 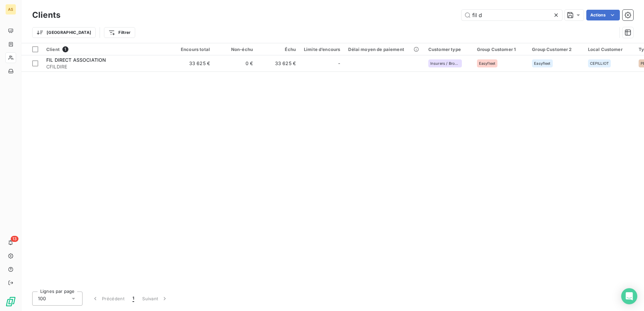 What do you see at coordinates (449, 49) in the screenshot?
I see `div: Customer type` at bounding box center [449, 49].